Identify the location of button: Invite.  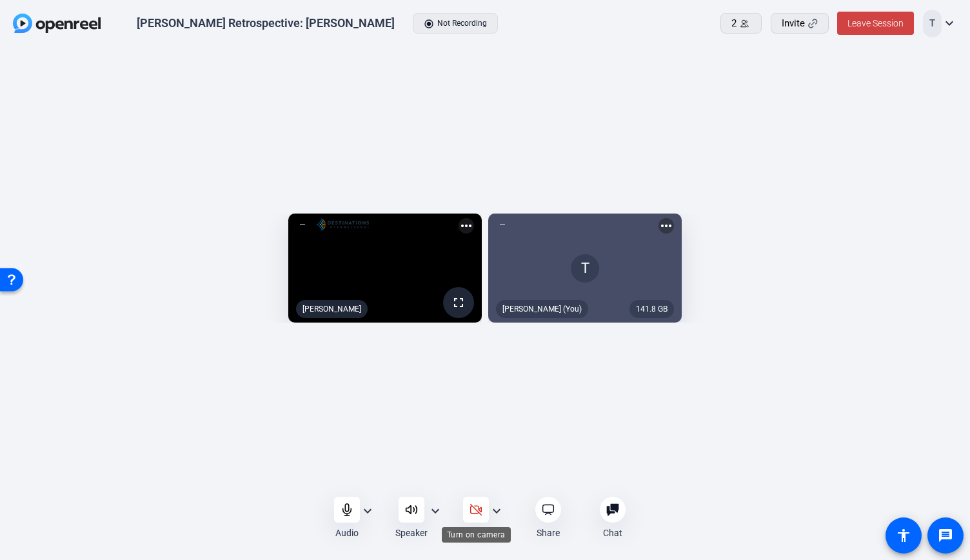
(799, 23).